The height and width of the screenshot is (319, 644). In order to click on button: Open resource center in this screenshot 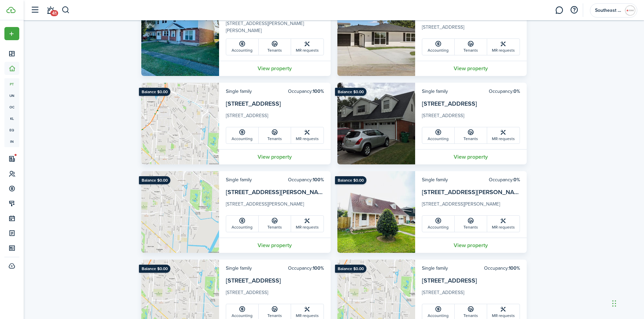, I will do `click(574, 10)`.